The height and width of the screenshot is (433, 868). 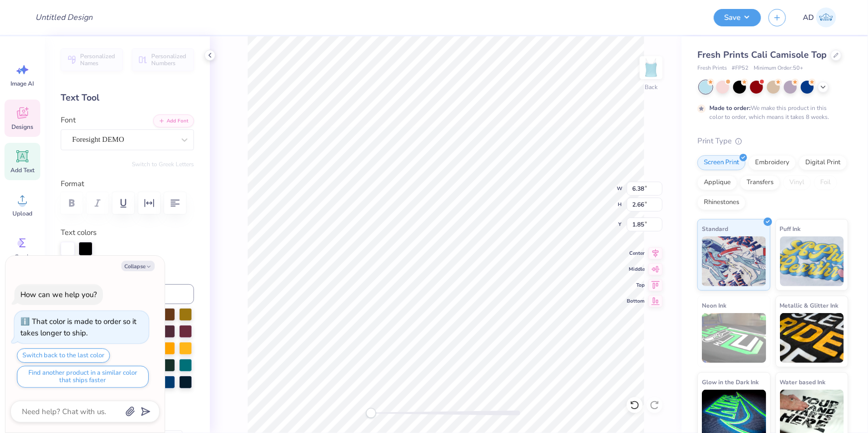 What do you see at coordinates (635, 301) in the screenshot?
I see `span: Bottom` at bounding box center [635, 301].